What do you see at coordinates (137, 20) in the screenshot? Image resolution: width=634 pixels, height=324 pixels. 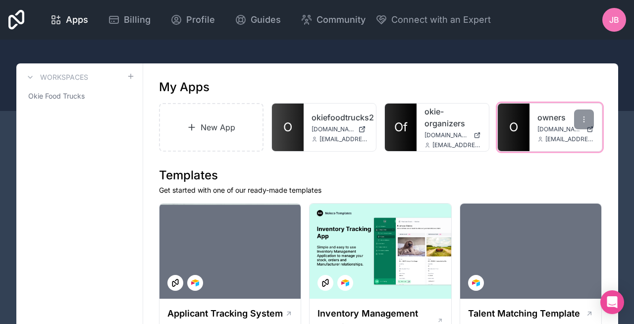 I see `span: Billing` at bounding box center [137, 20].